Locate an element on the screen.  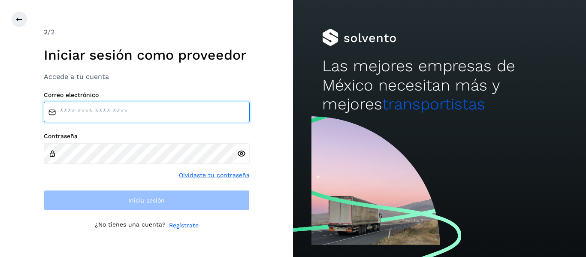
button: Inicia sesión is located at coordinates (147, 200).